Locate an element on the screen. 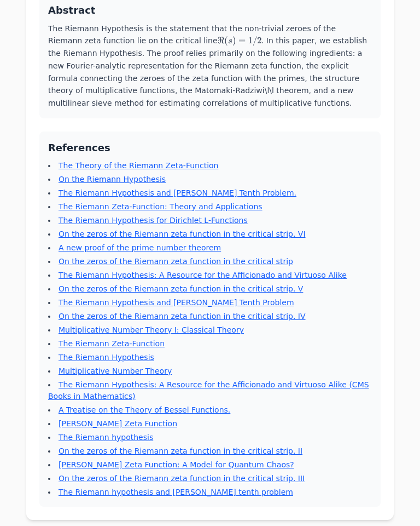 This screenshot has height=526, width=420. a: The Riemann Zeta-Function: Theory and Applications is located at coordinates (160, 206).